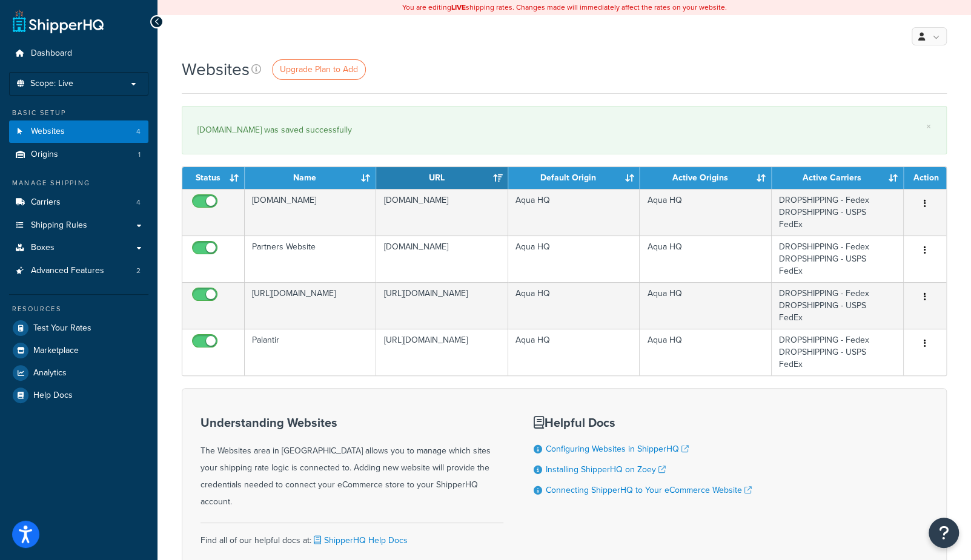 This screenshot has width=971, height=560. I want to click on div: Basic Setup, so click(79, 113).